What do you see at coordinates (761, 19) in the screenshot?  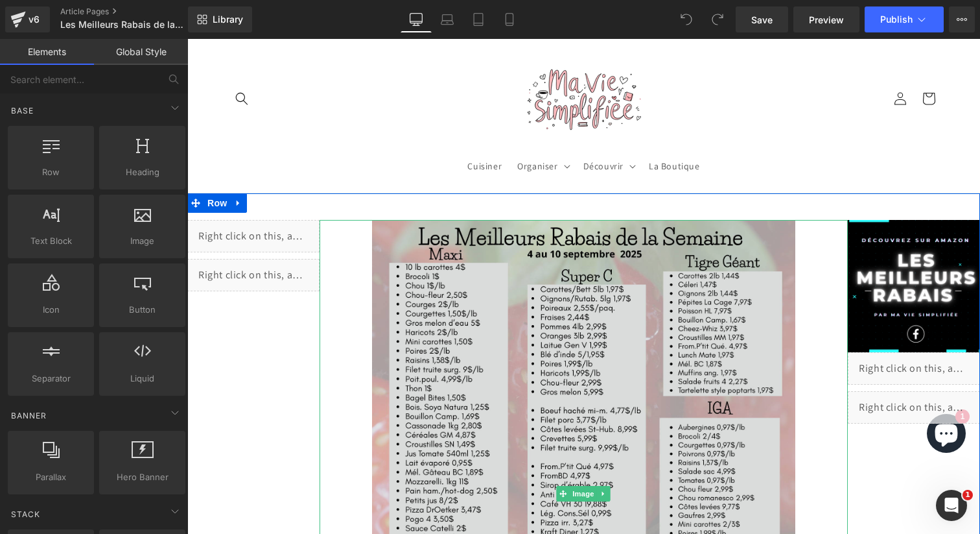 I see `span: Save` at bounding box center [761, 19].